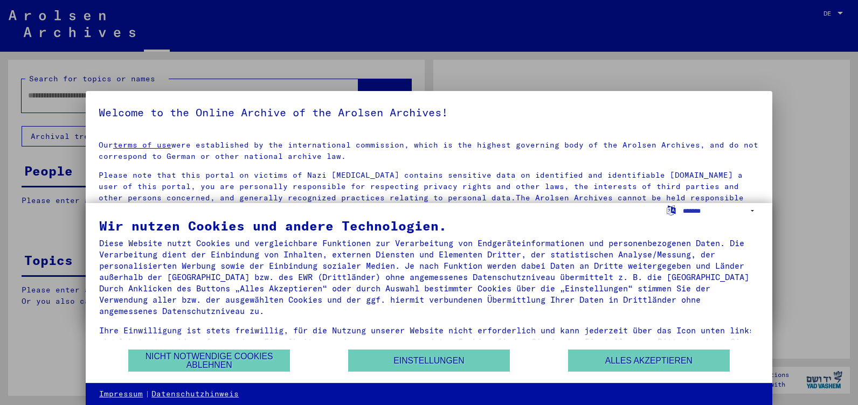 This screenshot has width=858, height=405. What do you see at coordinates (671, 210) in the screenshot?
I see `label: Sprache auswählen` at bounding box center [671, 210].